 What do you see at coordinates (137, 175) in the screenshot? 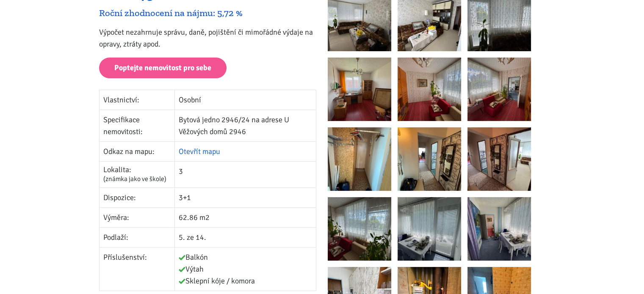
I see `td: Lokalita:` at bounding box center [137, 175].